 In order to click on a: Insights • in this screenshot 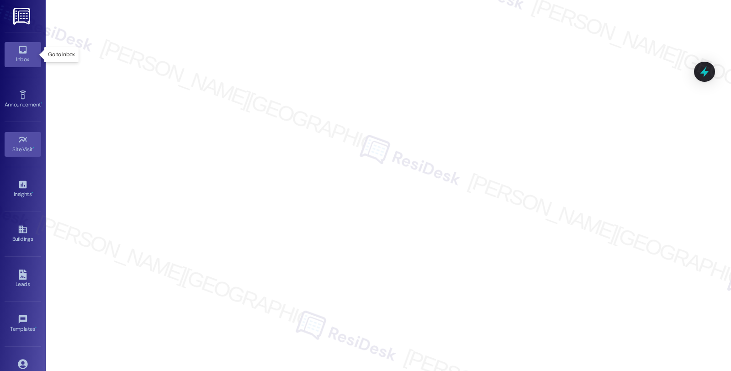, I will do `click(23, 189)`.